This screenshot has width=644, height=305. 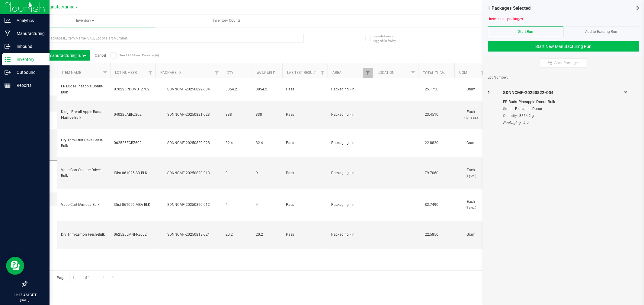 I want to click on span: 22.5850, so click(x=432, y=235).